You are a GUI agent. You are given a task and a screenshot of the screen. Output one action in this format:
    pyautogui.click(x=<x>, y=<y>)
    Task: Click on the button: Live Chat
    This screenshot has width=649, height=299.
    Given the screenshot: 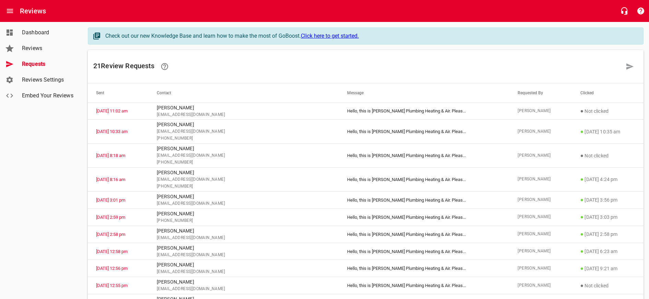 What is the action you would take?
    pyautogui.click(x=624, y=11)
    